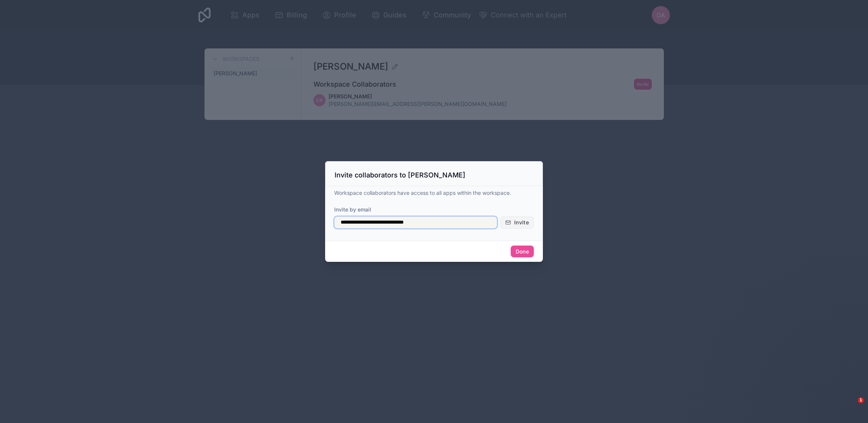 Image resolution: width=868 pixels, height=423 pixels. Describe the element at coordinates (522, 252) in the screenshot. I see `button: Done` at that location.